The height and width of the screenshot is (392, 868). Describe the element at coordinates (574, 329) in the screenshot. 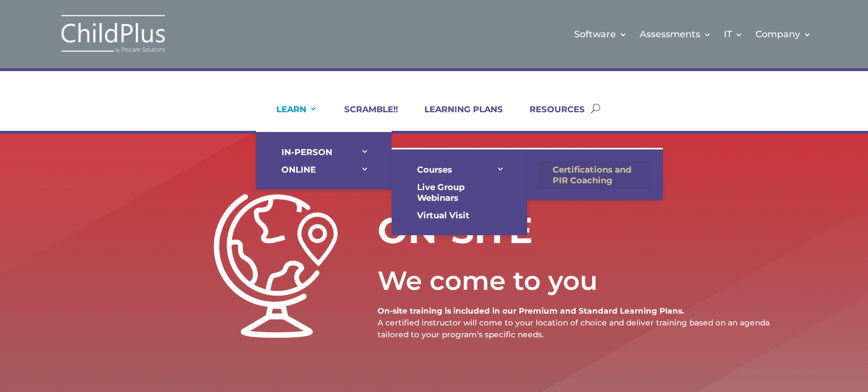

I see `span: A certified instructor will come to your location of choice and deliver training based on an agen...` at that location.